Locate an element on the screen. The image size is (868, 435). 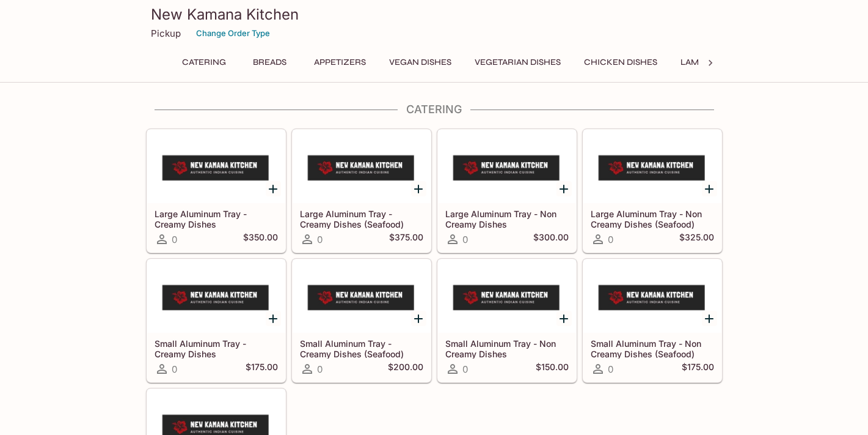
h5: Small Aluminum Tray - Creamy Dishes (Seafood) is located at coordinates (362, 348).